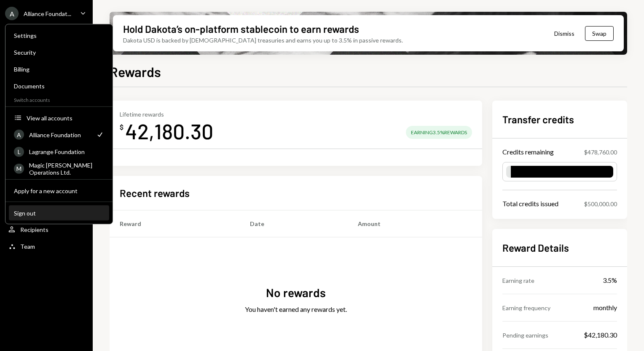 The width and height of the screenshot is (644, 351). Describe the element at coordinates (241, 29) in the screenshot. I see `div: Hold Dakota’s on-platform stablecoin to earn rewards` at that location.